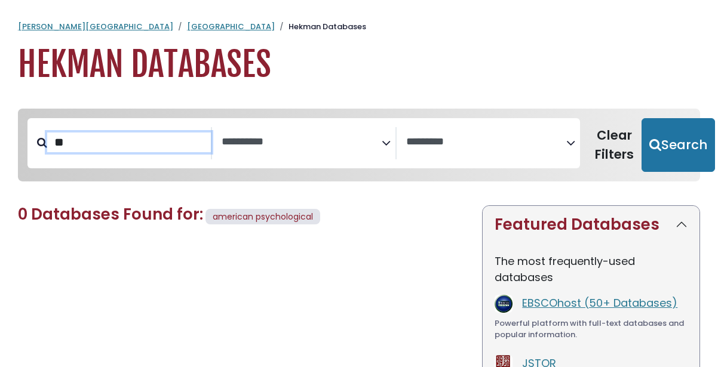 Image resolution: width=718 pixels, height=367 pixels. What do you see at coordinates (600, 303) in the screenshot?
I see `a: EBSCOhost (50+ Databases)` at bounding box center [600, 303].